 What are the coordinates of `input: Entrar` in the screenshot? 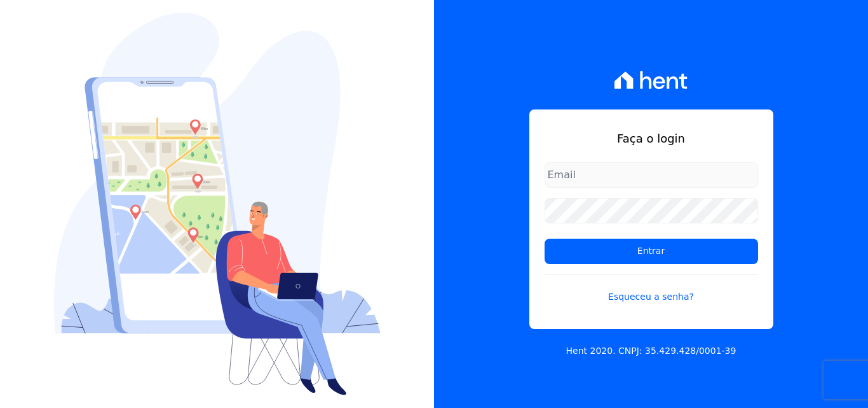 It's located at (651, 251).